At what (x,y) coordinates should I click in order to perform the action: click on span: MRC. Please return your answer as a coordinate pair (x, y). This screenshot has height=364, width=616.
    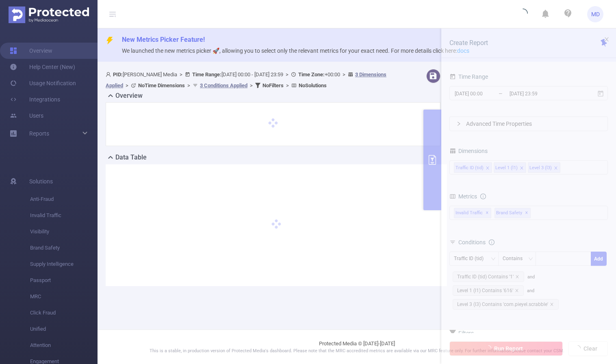
    Looking at the image, I should click on (64, 297).